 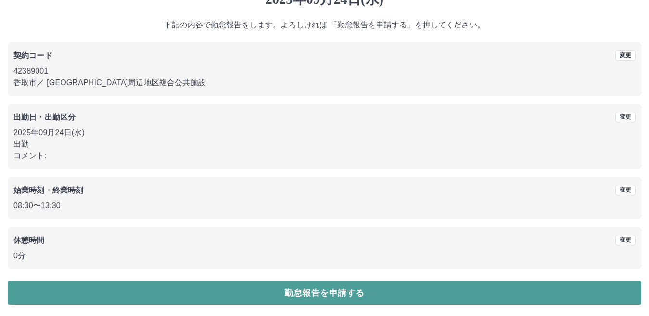 What do you see at coordinates (324, 256) in the screenshot?
I see `p: 0分` at bounding box center [324, 256].